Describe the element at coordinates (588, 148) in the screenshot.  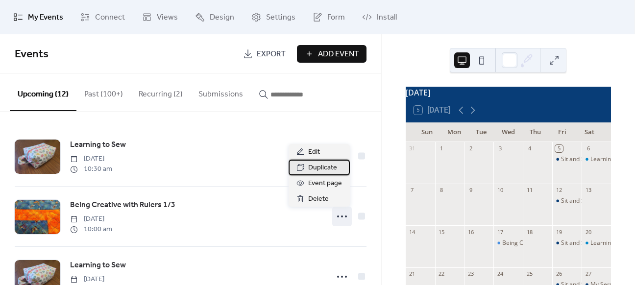
I see `div: 6` at that location.